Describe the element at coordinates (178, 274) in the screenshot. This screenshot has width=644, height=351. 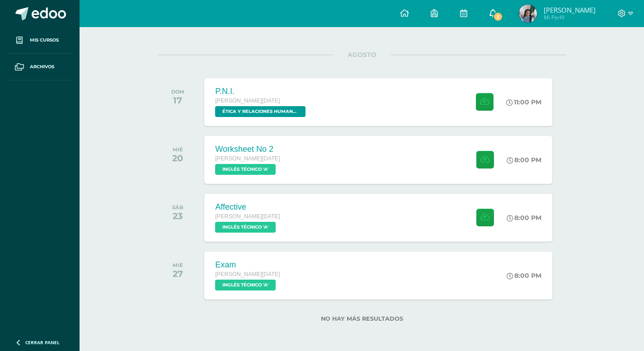
I see `div: 27` at that location.